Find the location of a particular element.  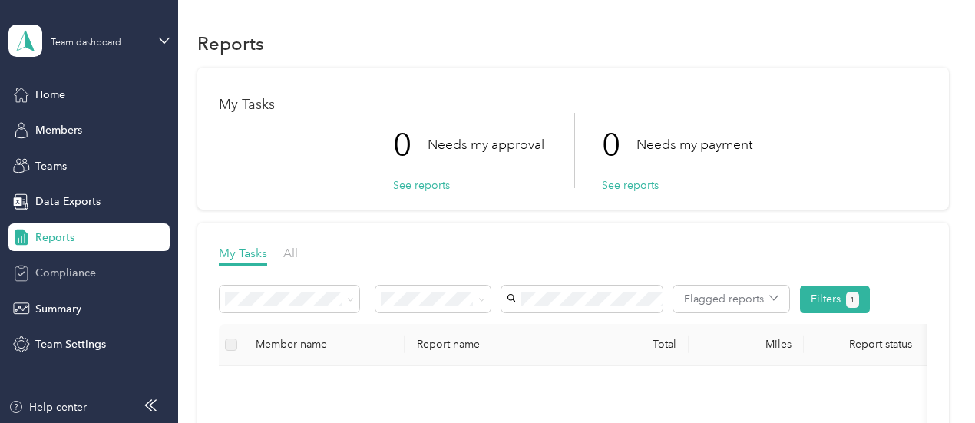

div: Miles is located at coordinates (747, 344).